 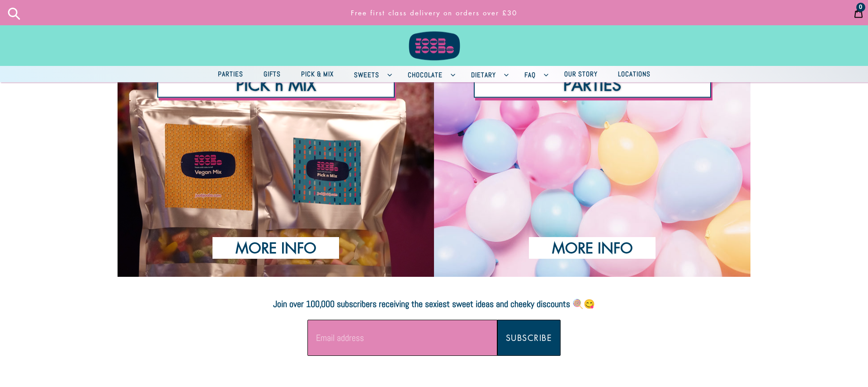 I want to click on span: Chocolate, so click(x=425, y=75).